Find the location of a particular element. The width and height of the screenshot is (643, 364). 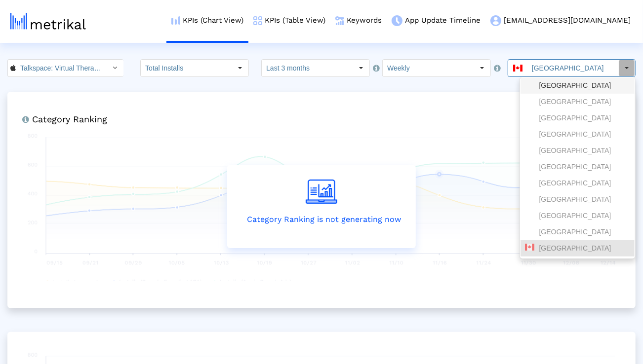

img: metrical-logo-light.png is located at coordinates (48, 21).